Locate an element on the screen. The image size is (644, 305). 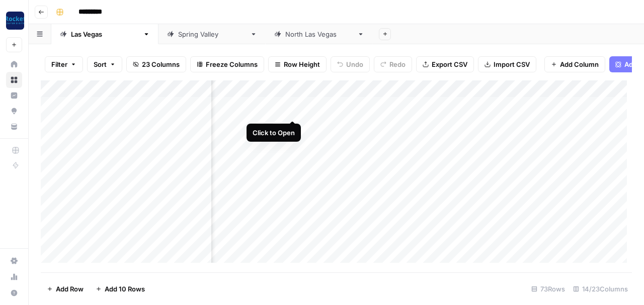
a: Usage is located at coordinates (14, 277).